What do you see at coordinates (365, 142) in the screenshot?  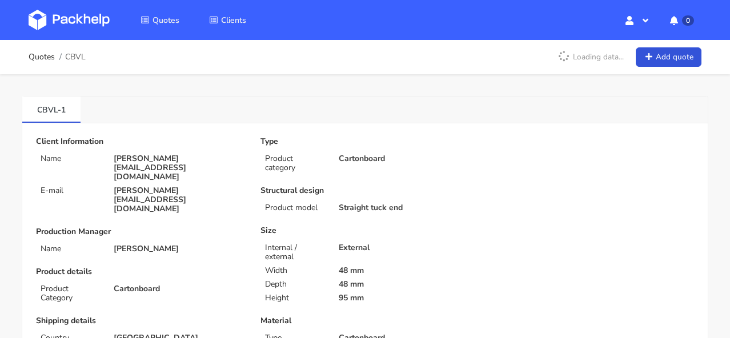 I see `p: Type` at bounding box center [365, 142].